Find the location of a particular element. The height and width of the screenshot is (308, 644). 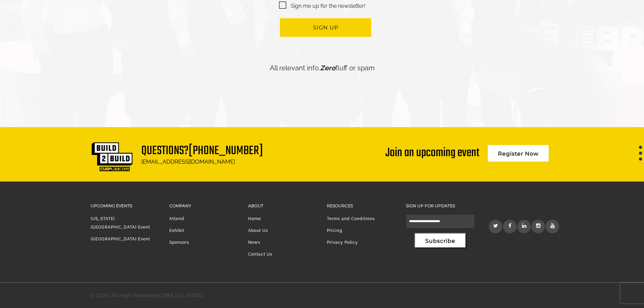

h3: About is located at coordinates (282, 206).